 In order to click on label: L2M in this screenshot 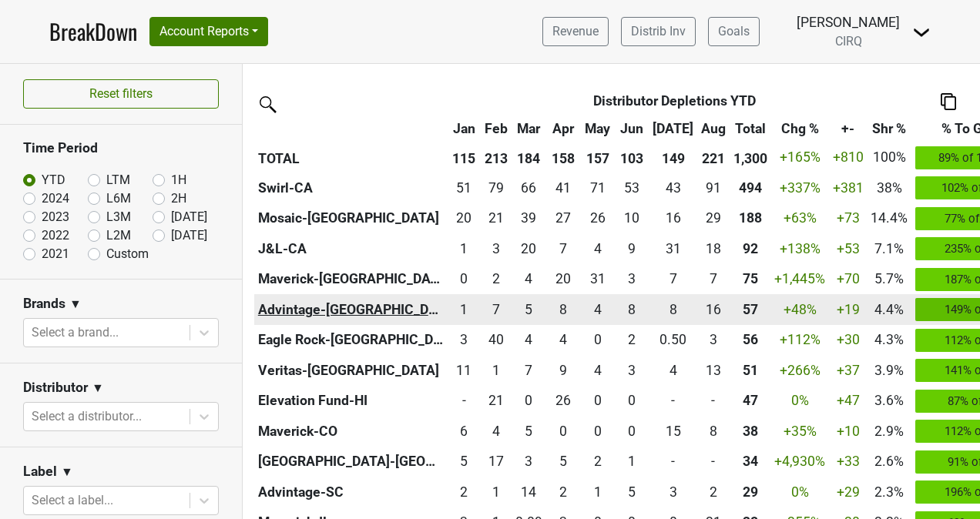, I will do `click(119, 235)`.